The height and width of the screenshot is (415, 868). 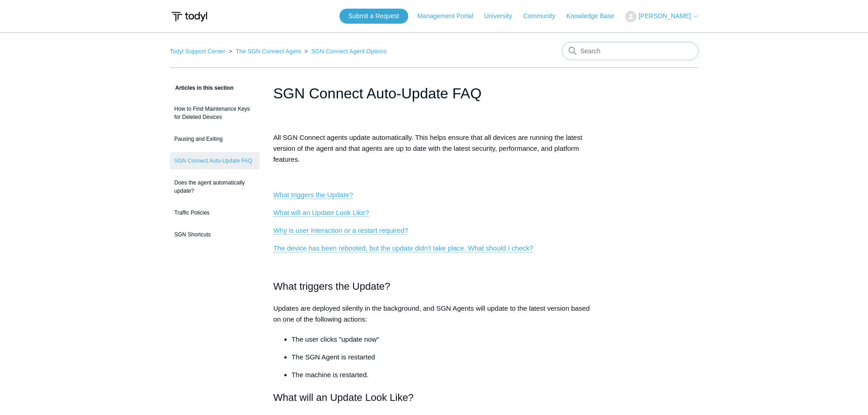 What do you see at coordinates (214, 113) in the screenshot?
I see `a: How to Find Maintenance Keys for Deleted Devices` at bounding box center [214, 113].